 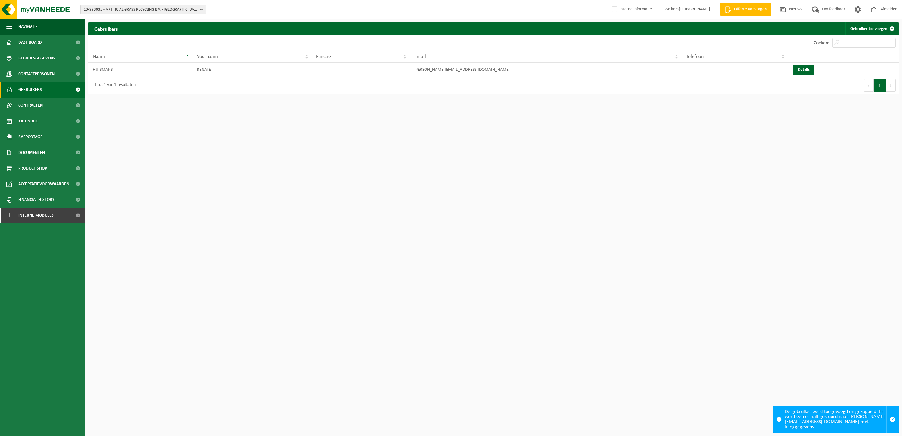 What do you see at coordinates (252, 69) in the screenshot?
I see `td: RENATE` at bounding box center [252, 69].